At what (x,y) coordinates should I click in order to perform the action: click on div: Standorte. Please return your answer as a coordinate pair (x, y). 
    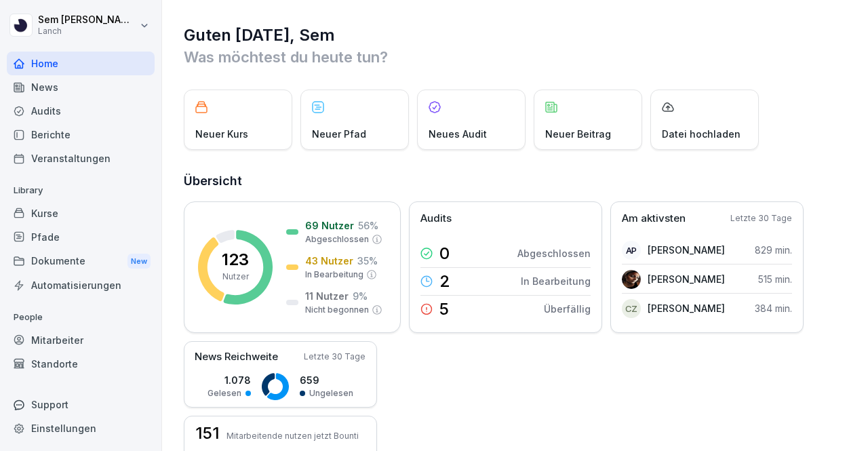
    Looking at the image, I should click on (81, 364).